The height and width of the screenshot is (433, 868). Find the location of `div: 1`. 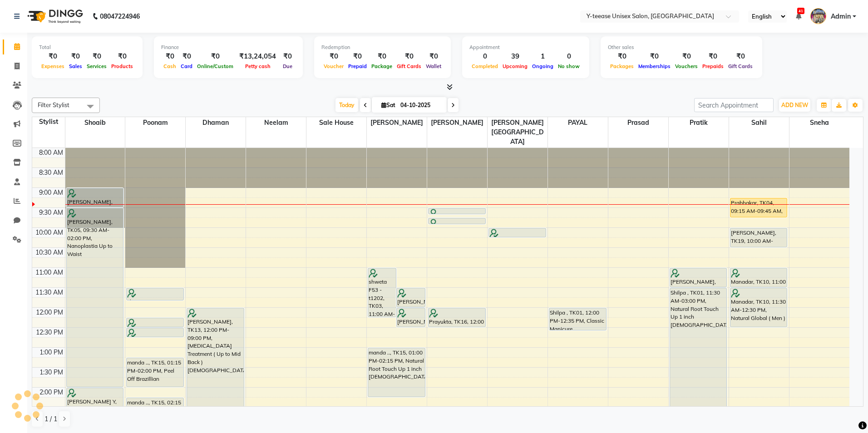

div: 1 is located at coordinates (543, 56).